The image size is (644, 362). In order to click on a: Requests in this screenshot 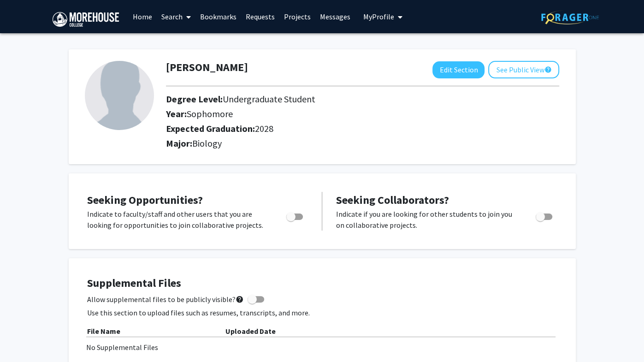, I will do `click(260, 16)`.